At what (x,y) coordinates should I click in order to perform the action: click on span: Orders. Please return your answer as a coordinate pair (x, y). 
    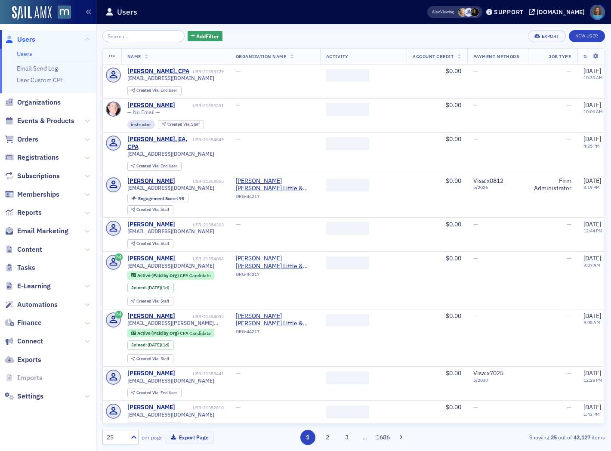
    Looking at the image, I should click on (28, 139).